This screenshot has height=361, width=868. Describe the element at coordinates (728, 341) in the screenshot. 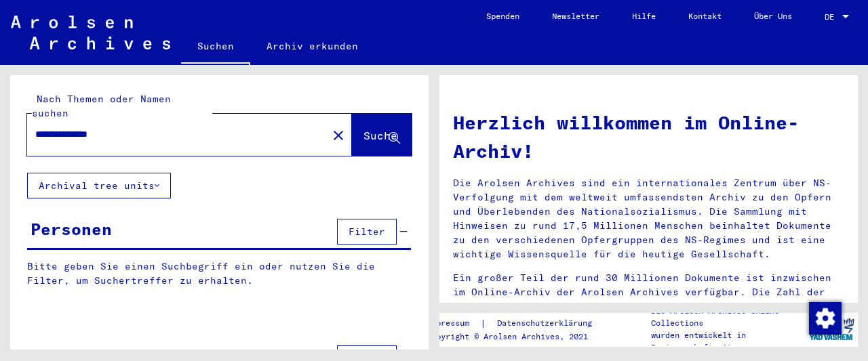

I see `p: wurden entwickelt in Partnerschaft mit` at that location.